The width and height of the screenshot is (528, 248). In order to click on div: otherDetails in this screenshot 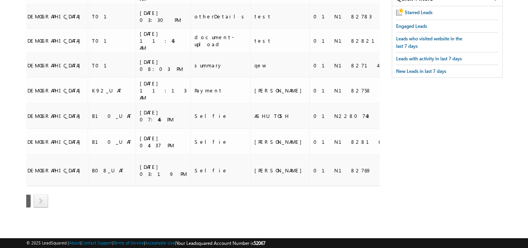, I will do `click(221, 16)`.